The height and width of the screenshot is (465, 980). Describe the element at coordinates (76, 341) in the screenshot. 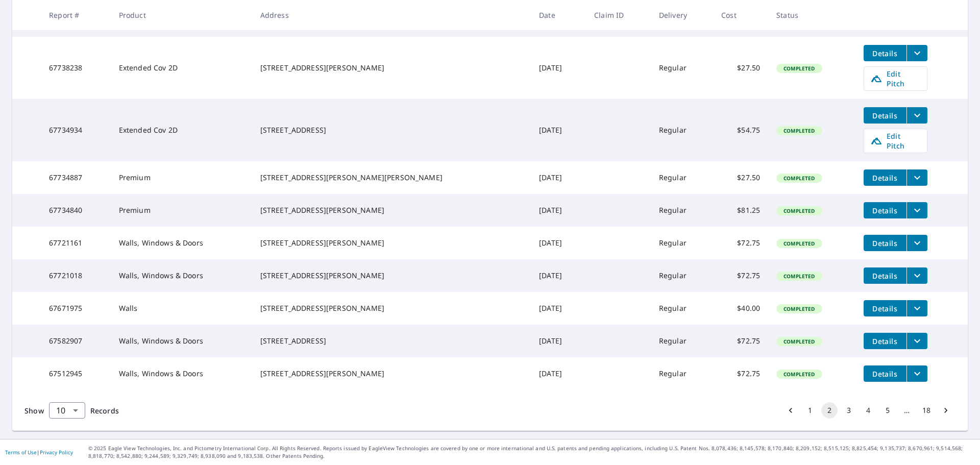

I see `td: 67582907` at that location.